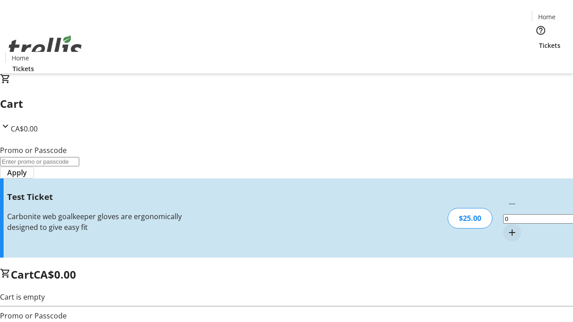 This screenshot has width=573, height=322. Describe the element at coordinates (17, 173) in the screenshot. I see `span: Apply` at that location.